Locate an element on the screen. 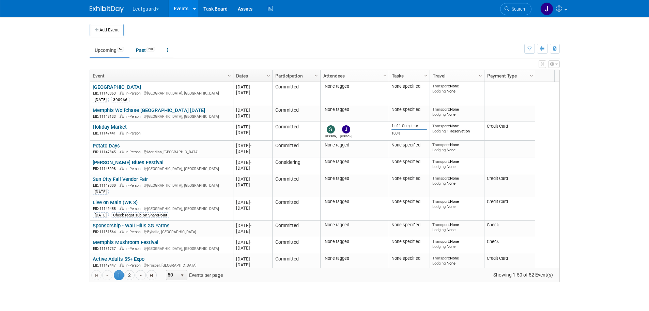  a: Go to the last page is located at coordinates (152, 275).